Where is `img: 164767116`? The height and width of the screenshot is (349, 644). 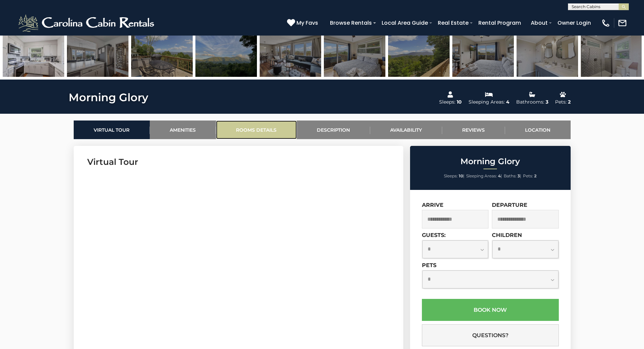 img: 164767116 is located at coordinates (611, 55).